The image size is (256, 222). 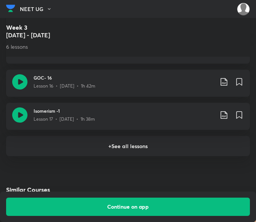 What do you see at coordinates (128, 27) in the screenshot?
I see `h4: Week 3` at bounding box center [128, 27].